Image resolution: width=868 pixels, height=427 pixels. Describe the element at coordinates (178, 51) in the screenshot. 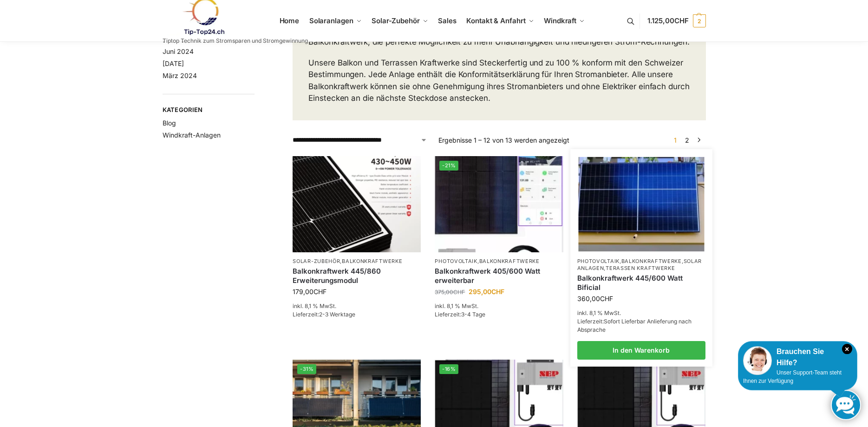

I see `a: Juni 2024` at that location.